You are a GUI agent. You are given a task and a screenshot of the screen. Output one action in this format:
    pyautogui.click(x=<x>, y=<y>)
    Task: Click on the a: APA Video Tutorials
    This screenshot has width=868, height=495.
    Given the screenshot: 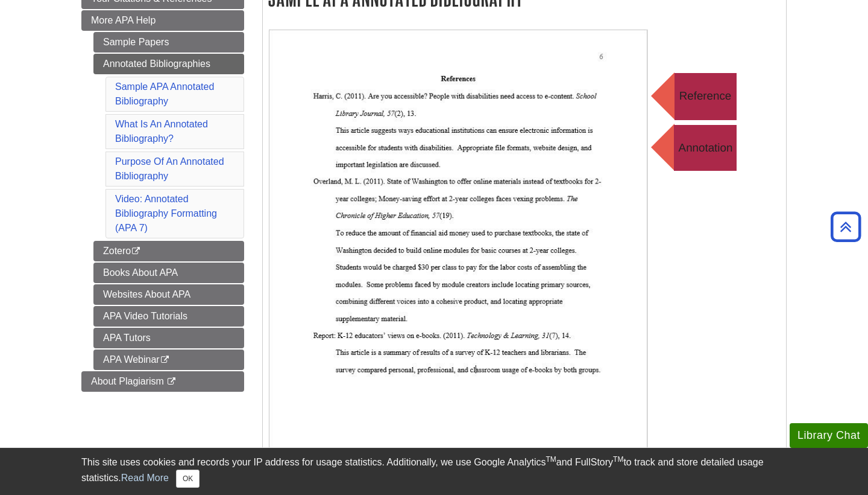 What is the action you would take?
    pyautogui.click(x=168, y=316)
    